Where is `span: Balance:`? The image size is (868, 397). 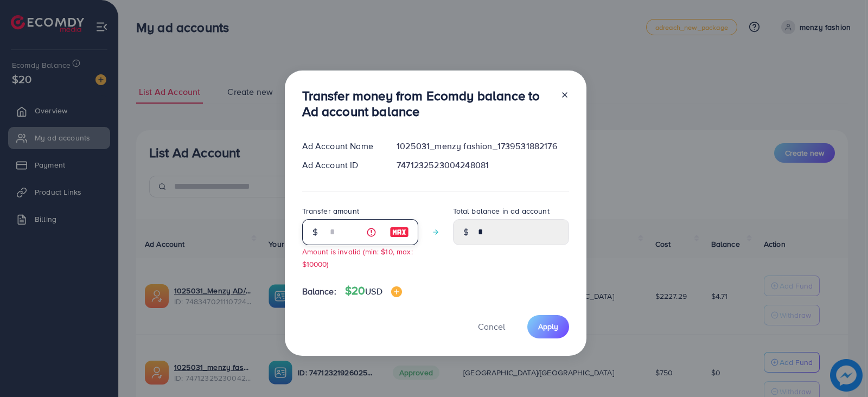 span: Balance: is located at coordinates (319, 291).